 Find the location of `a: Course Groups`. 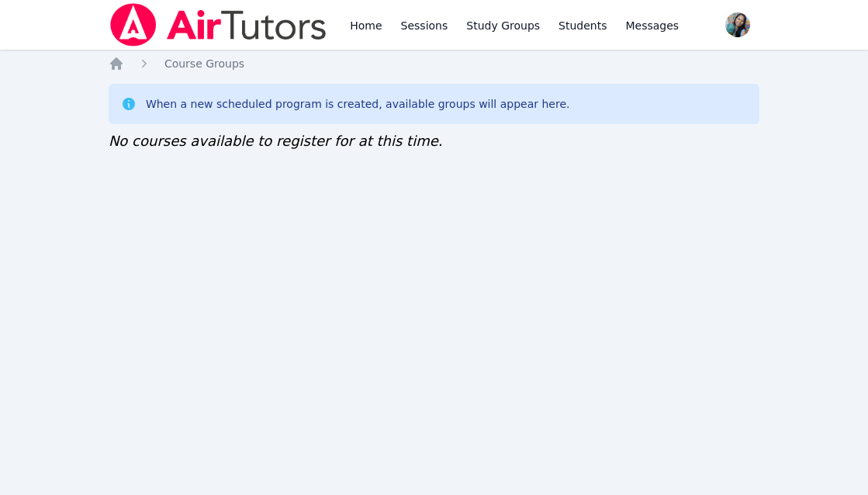

a: Course Groups is located at coordinates (204, 63).